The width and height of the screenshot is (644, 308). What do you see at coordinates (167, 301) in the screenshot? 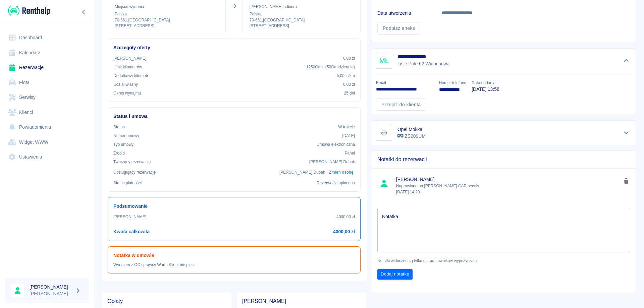
I see `span: Opłaty` at bounding box center [167, 301].